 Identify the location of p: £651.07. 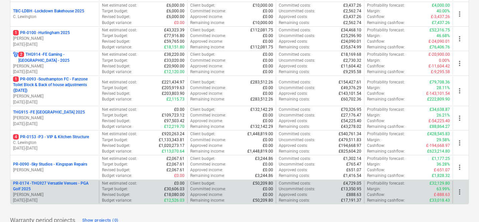
(353, 170).